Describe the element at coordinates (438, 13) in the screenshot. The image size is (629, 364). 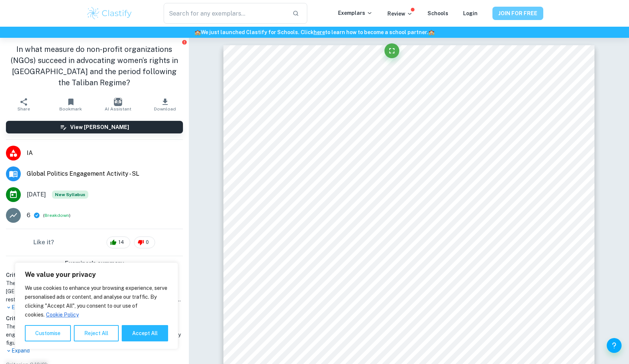
I see `a: Schools` at that location.